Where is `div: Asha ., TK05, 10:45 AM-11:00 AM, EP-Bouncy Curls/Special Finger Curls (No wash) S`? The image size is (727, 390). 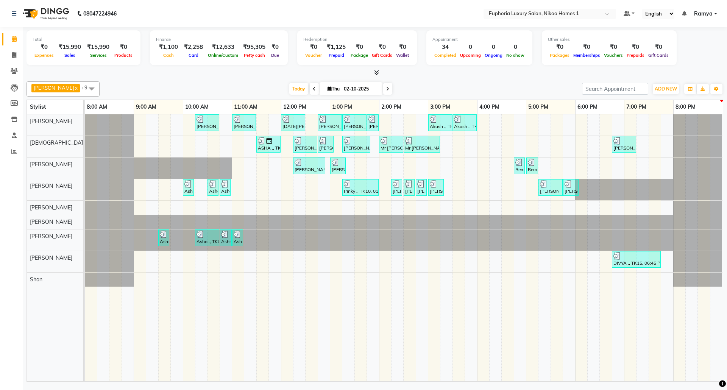 div: Asha ., TK05, 10:45 AM-11:00 AM, EP-Bouncy Curls/Special Finger Curls (No wash) S is located at coordinates (226, 238).